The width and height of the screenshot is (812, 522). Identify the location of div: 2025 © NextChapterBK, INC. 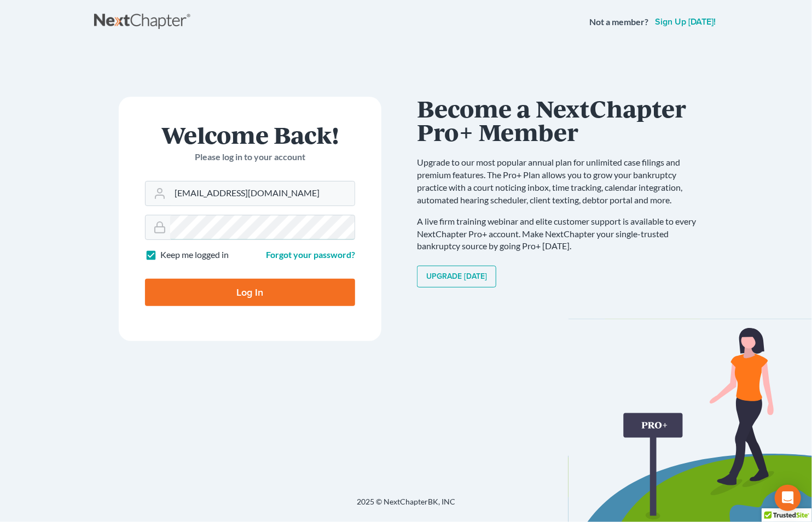
(406, 507).